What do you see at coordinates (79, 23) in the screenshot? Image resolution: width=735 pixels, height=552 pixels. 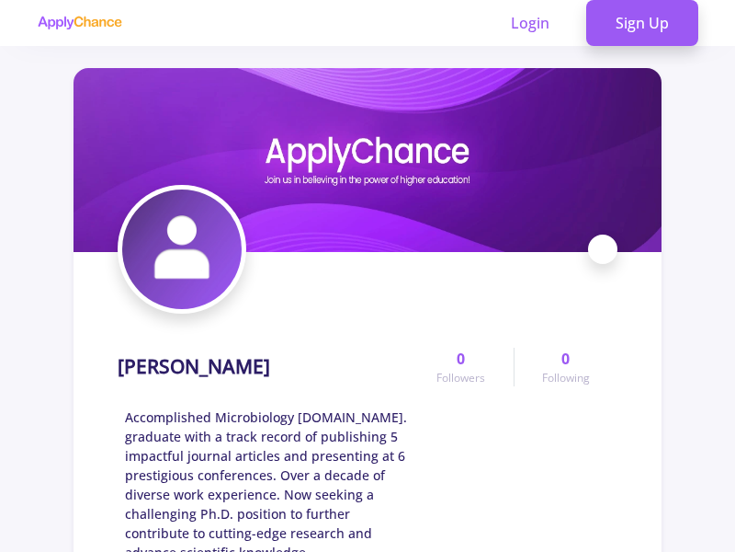 I see `img: applychance logo text only` at bounding box center [79, 23].